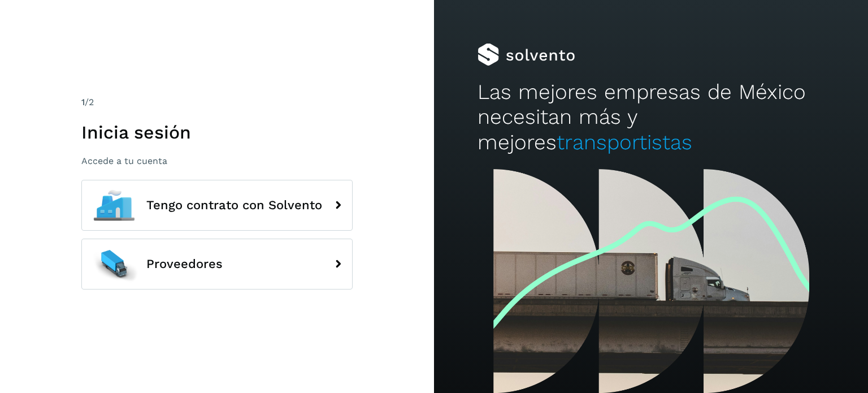  What do you see at coordinates (217, 264) in the screenshot?
I see `button: Proveedores` at bounding box center [217, 264].